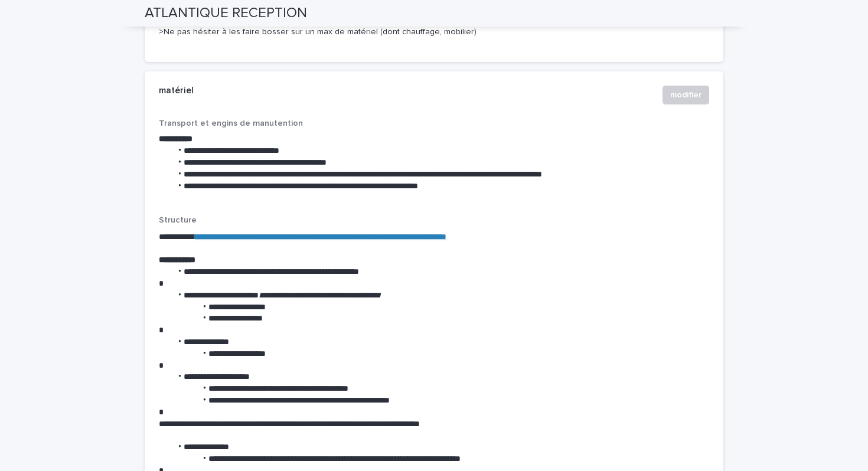  I want to click on span: Transport et engins de manutention, so click(231, 124).